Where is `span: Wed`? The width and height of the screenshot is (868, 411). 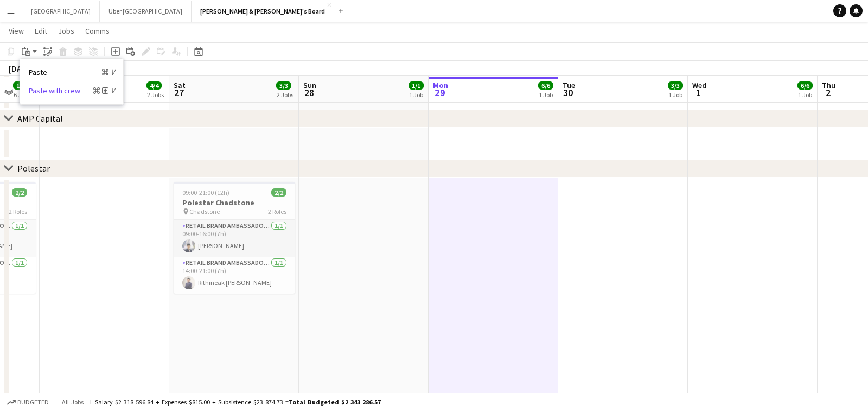 span: Wed is located at coordinates (699, 85).